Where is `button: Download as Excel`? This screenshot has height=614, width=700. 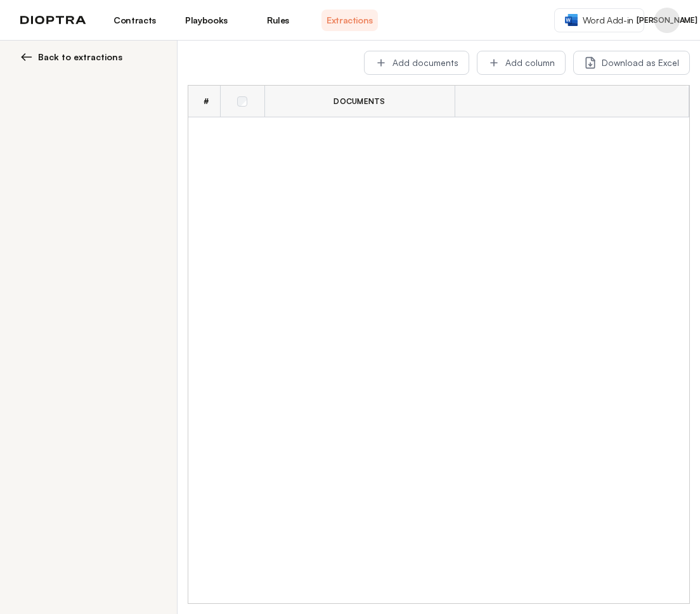
button: Download as Excel is located at coordinates (631, 63).